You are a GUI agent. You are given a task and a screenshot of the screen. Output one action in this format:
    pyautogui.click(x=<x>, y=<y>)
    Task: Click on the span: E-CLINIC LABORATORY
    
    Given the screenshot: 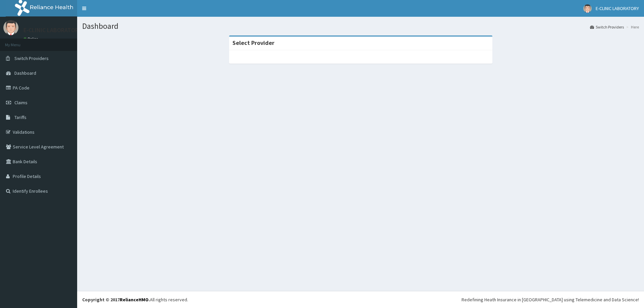 What is the action you would take?
    pyautogui.click(x=617, y=8)
    